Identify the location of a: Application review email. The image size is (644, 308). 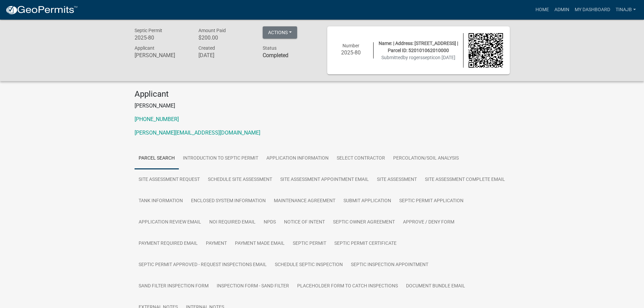
(170, 222).